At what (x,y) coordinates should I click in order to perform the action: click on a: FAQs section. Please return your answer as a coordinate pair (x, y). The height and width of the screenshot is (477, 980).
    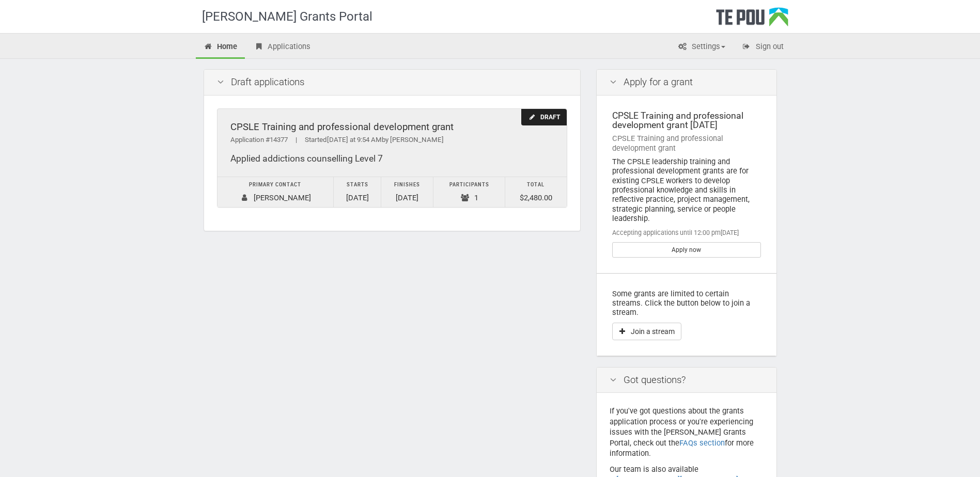
    Looking at the image, I should click on (702, 443).